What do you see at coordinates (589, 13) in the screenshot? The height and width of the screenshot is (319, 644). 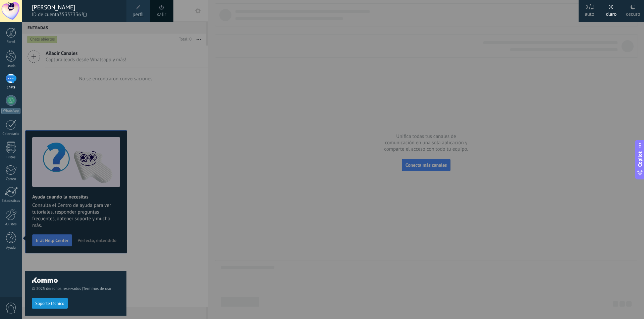 I see `div: auto` at bounding box center [589, 13].